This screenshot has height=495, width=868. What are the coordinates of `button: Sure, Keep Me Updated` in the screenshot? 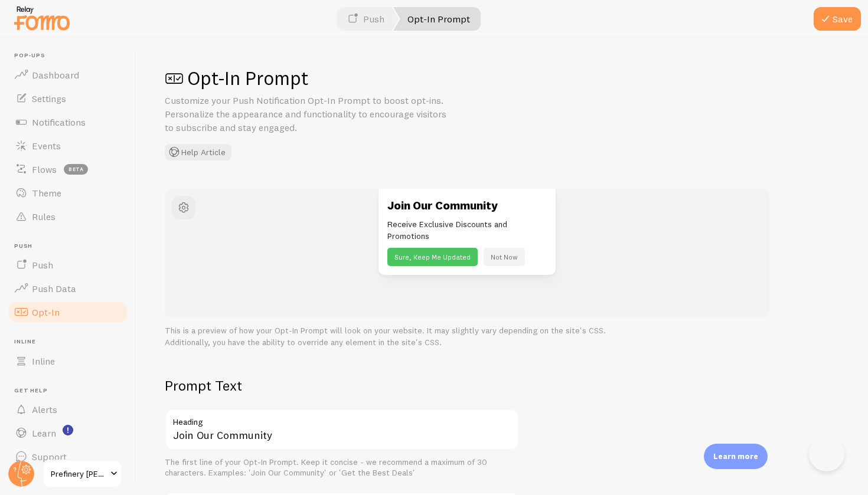 It's located at (432, 256).